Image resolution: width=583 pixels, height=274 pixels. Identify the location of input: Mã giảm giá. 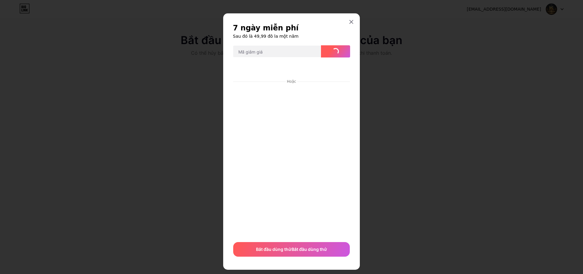
(277, 52).